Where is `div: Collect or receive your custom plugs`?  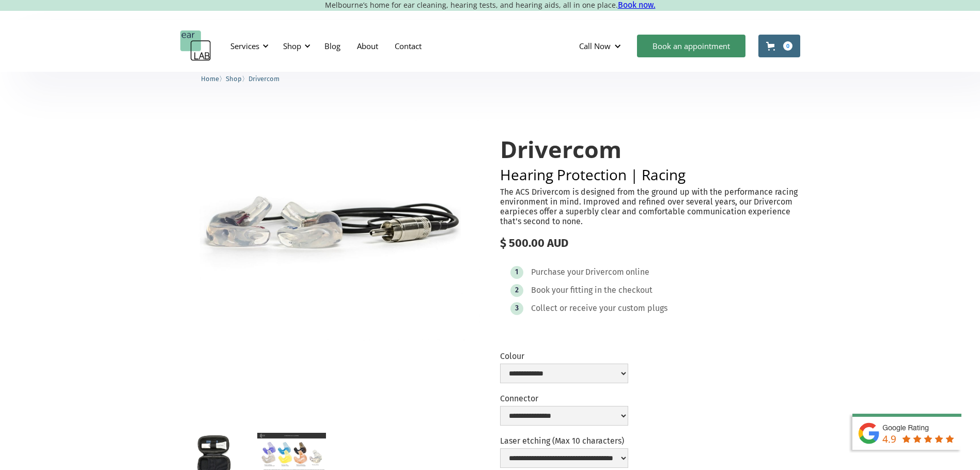
div: Collect or receive your custom plugs is located at coordinates (599, 308).